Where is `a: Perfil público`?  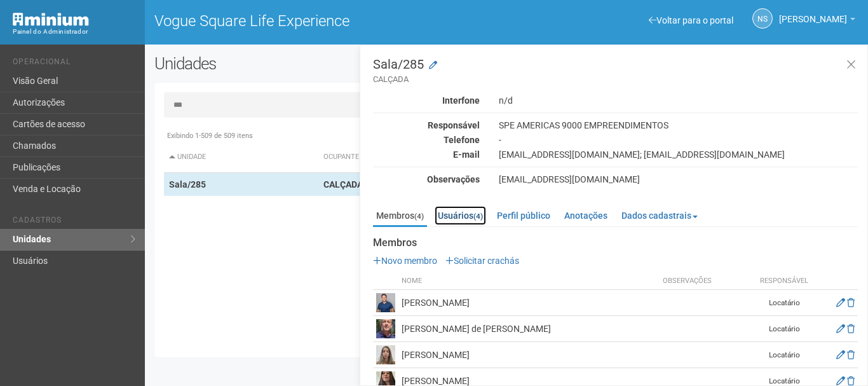 a: Perfil público is located at coordinates (523, 215).